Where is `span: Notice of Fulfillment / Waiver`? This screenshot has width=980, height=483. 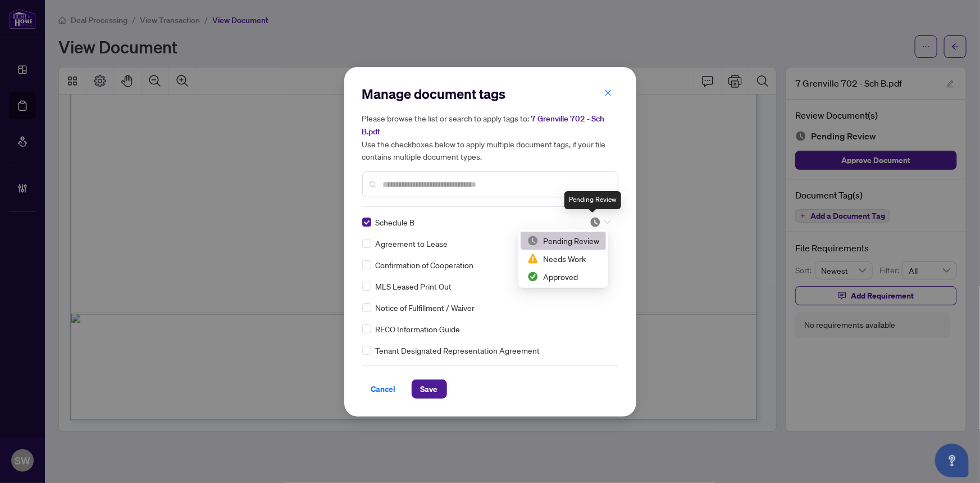 span: Notice of Fulfillment / Waiver is located at coordinates (425, 307).